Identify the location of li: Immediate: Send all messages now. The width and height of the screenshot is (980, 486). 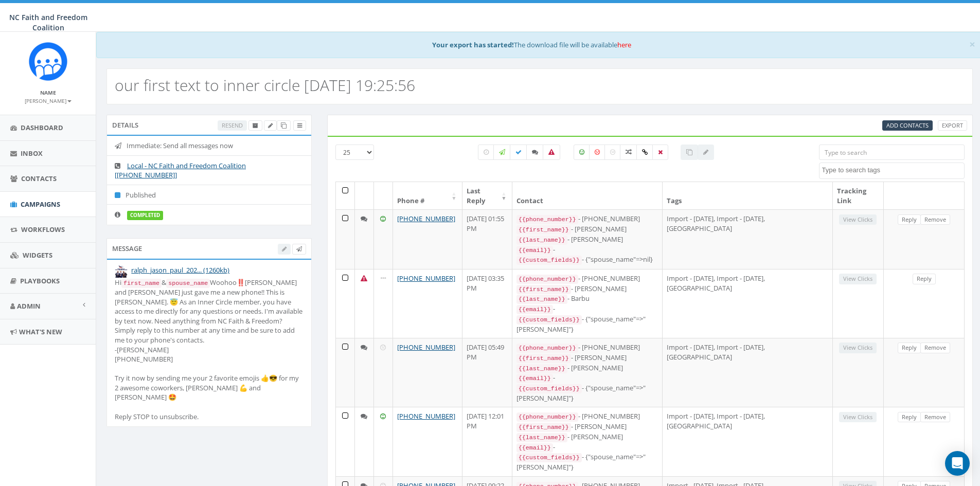
(209, 146).